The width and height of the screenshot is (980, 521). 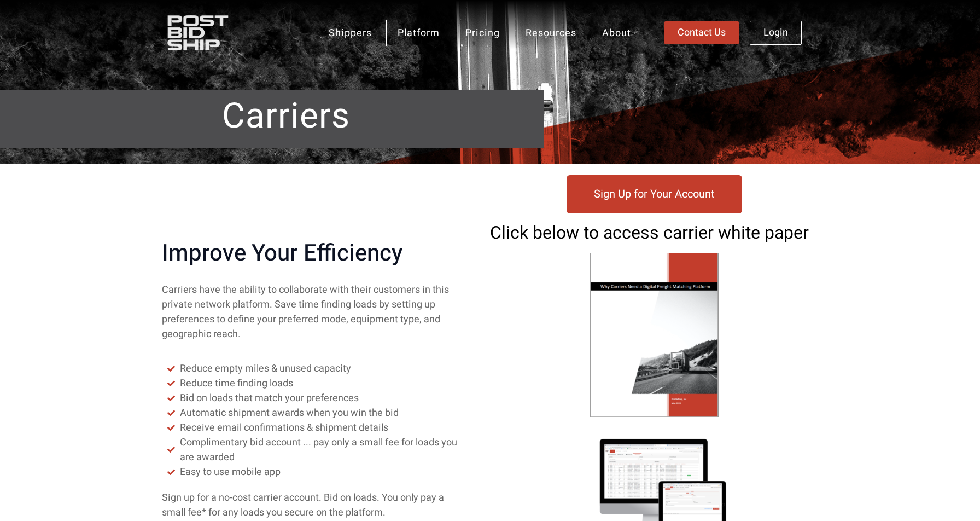 What do you see at coordinates (282, 427) in the screenshot?
I see `span: Receive email confirmations & shipment details` at bounding box center [282, 427].